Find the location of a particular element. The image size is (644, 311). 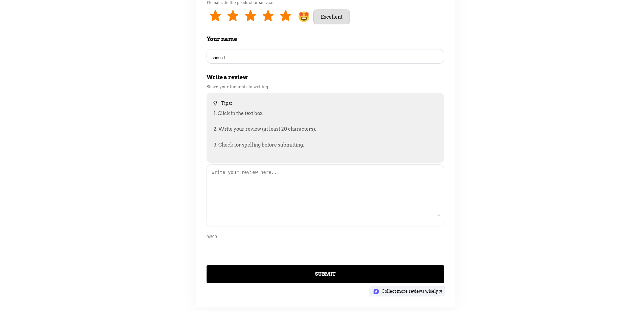

div: 0/500 is located at coordinates (211, 237).